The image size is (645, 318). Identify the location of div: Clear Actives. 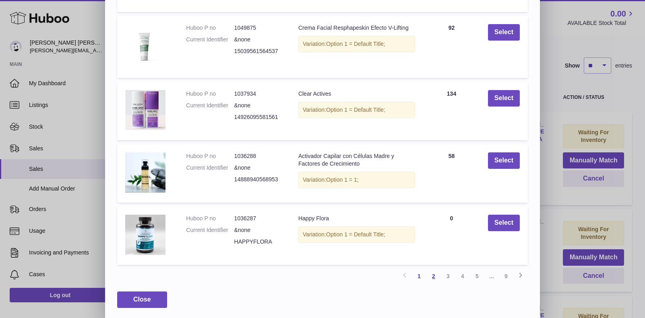
(357, 94).